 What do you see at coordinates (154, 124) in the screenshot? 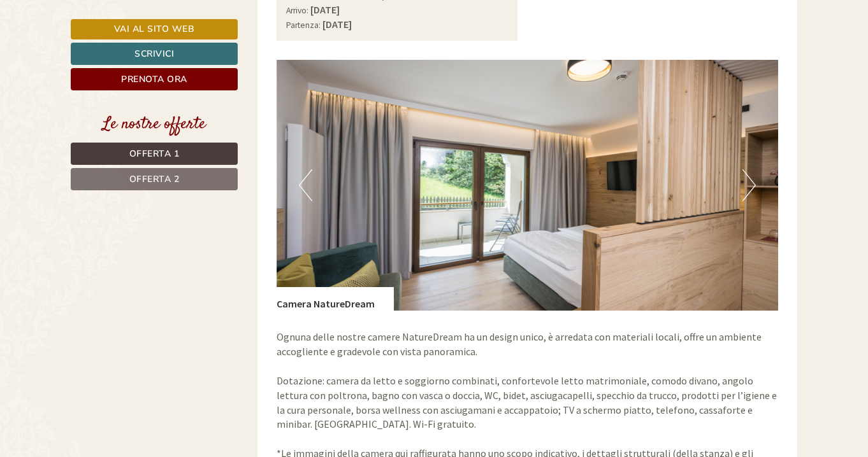
I see `div: Le nostre offerte` at bounding box center [154, 124].